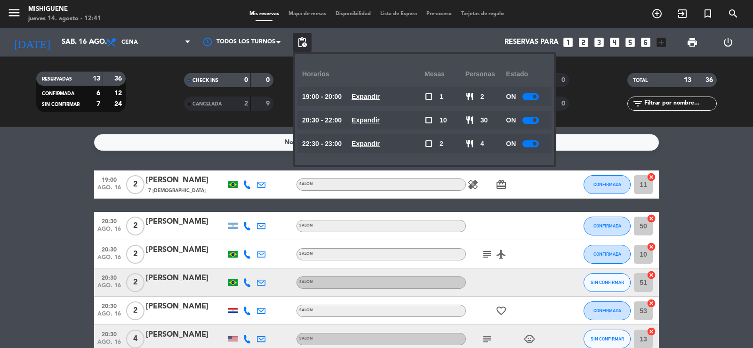  What do you see at coordinates (322, 120) in the screenshot?
I see `span: 20:30 - 22:00` at bounding box center [322, 120].